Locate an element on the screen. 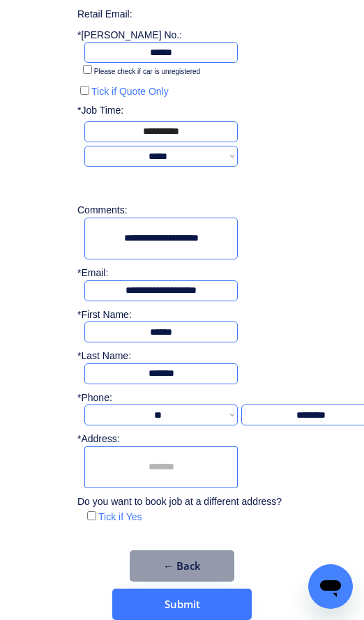 This screenshot has height=620, width=364. button: ← Back is located at coordinates (182, 566).